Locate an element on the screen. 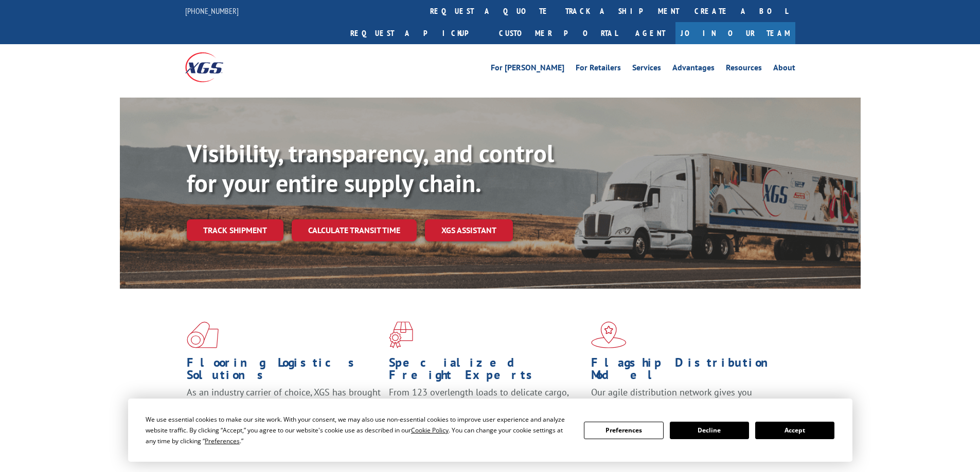 The width and height of the screenshot is (980, 472). a: Track shipment is located at coordinates (235, 230).